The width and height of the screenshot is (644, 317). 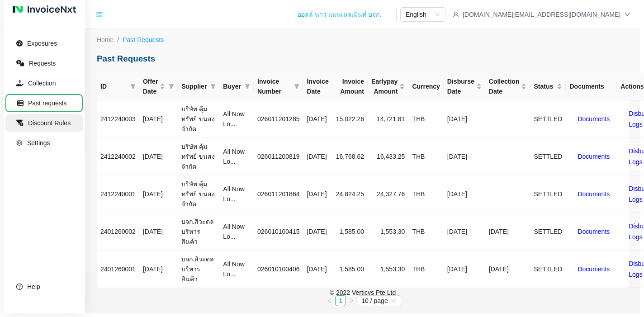 What do you see at coordinates (504, 86) in the screenshot?
I see `span: Collection Date` at bounding box center [504, 86].